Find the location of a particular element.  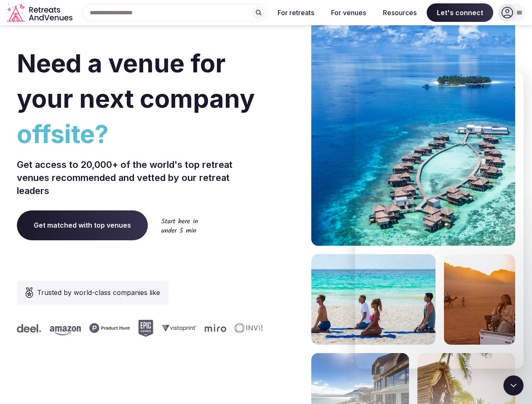

svg: Miro company logo is located at coordinates (211, 328).